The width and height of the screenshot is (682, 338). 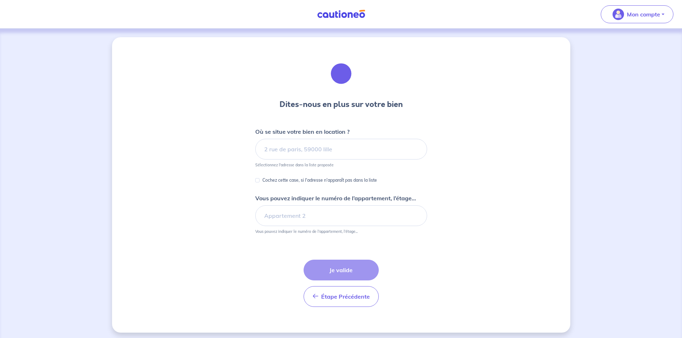 What do you see at coordinates (294, 165) in the screenshot?
I see `p: Sélectionnez l'adresse dans la liste proposée` at bounding box center [294, 165].